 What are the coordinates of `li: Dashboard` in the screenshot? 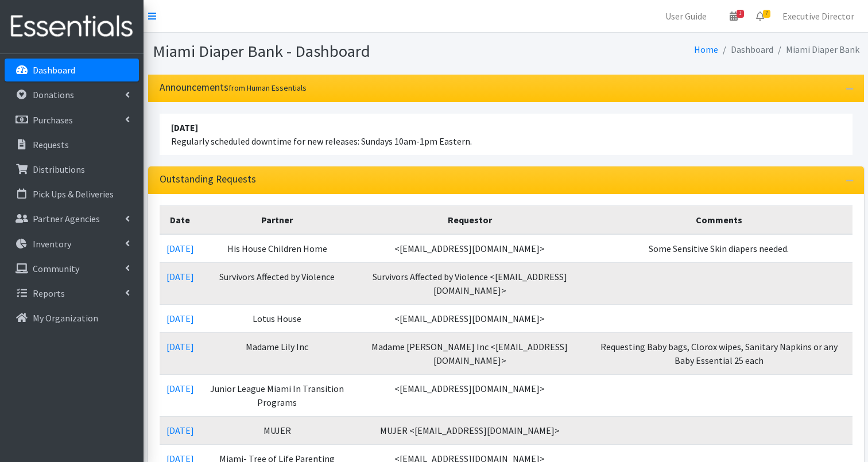 It's located at (746, 49).